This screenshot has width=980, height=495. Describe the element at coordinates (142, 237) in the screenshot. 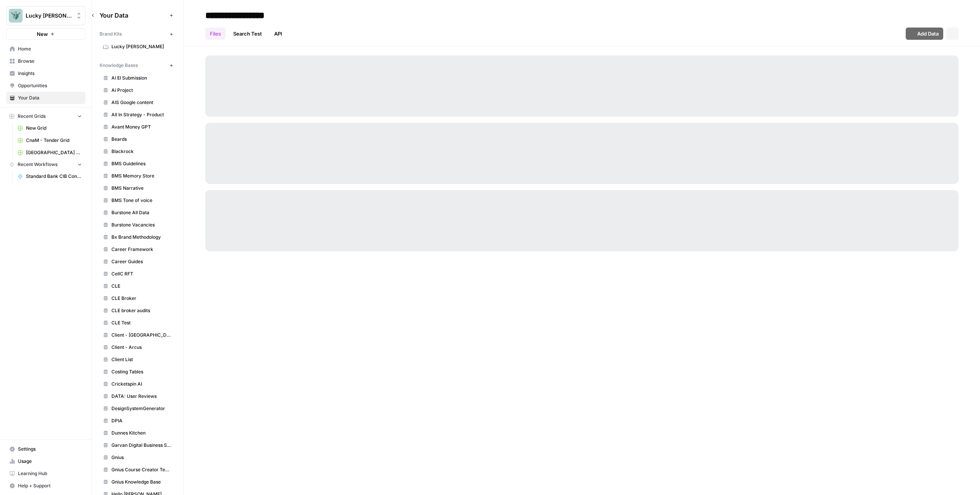

I see `span: Bx Brand Methodology` at that location.